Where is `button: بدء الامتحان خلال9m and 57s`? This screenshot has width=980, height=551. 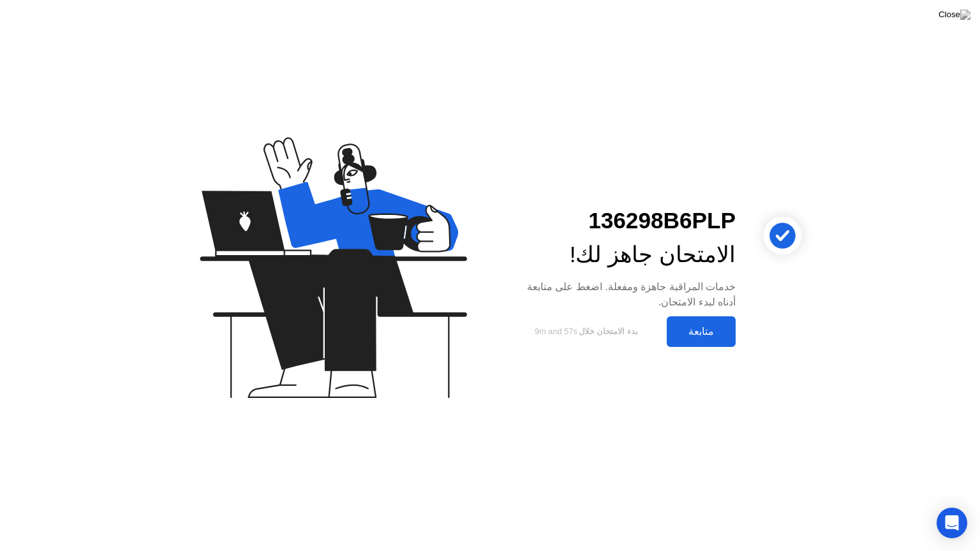
button: بدء الامتحان خلال9m and 57s is located at coordinates (586, 332).